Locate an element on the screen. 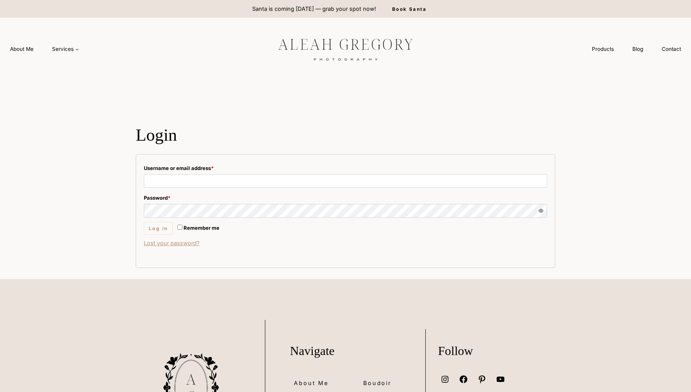 This screenshot has height=392, width=691. span: About Me is located at coordinates (311, 383).